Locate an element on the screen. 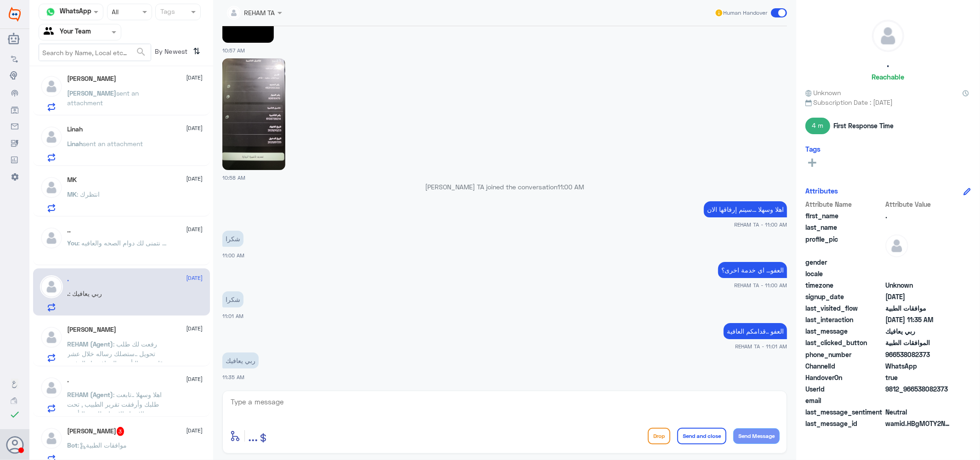  span: last_interaction is located at coordinates (845, 319).